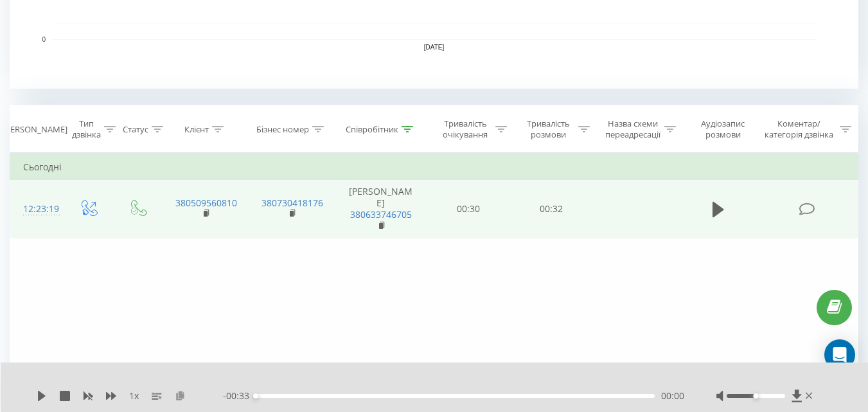 The width and height of the screenshot is (868, 412). I want to click on div: Назва схеми переадресації, so click(633, 129).